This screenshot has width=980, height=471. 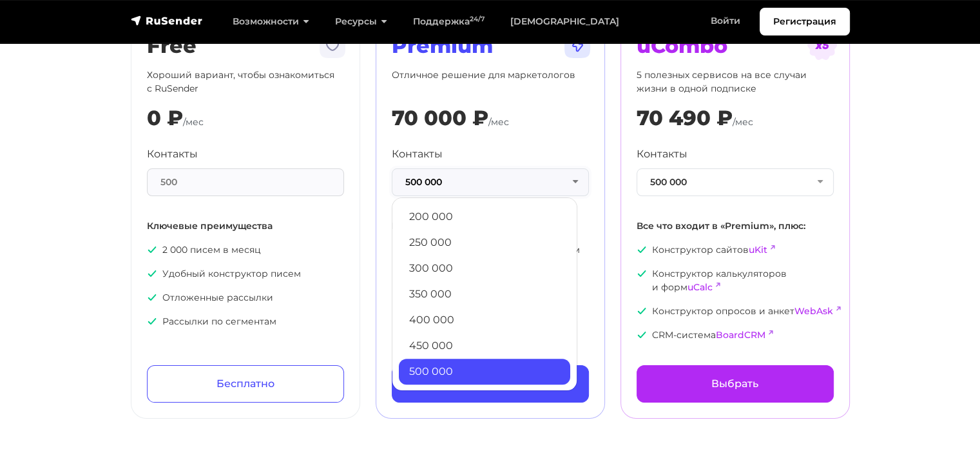 What do you see at coordinates (736, 335) in the screenshot?
I see `p: CRM-система` at bounding box center [736, 335].